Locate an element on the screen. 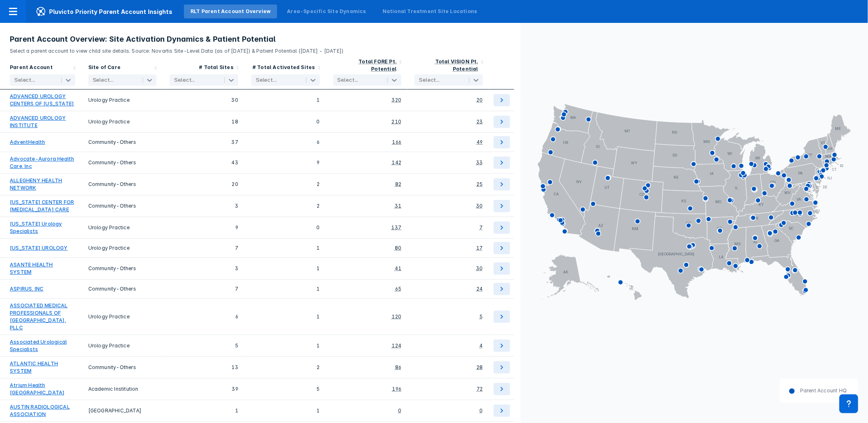 The image size is (868, 423). div: 4 is located at coordinates (481, 346).